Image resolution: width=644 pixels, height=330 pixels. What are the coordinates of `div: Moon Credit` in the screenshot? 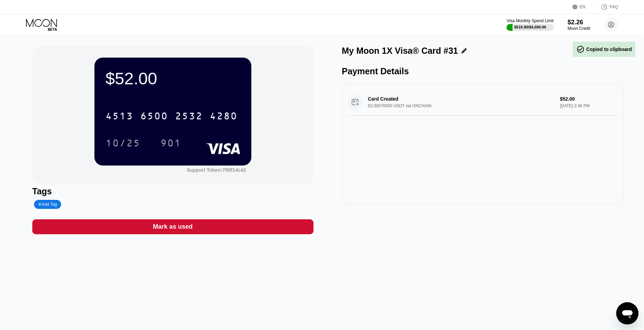 It's located at (579, 28).